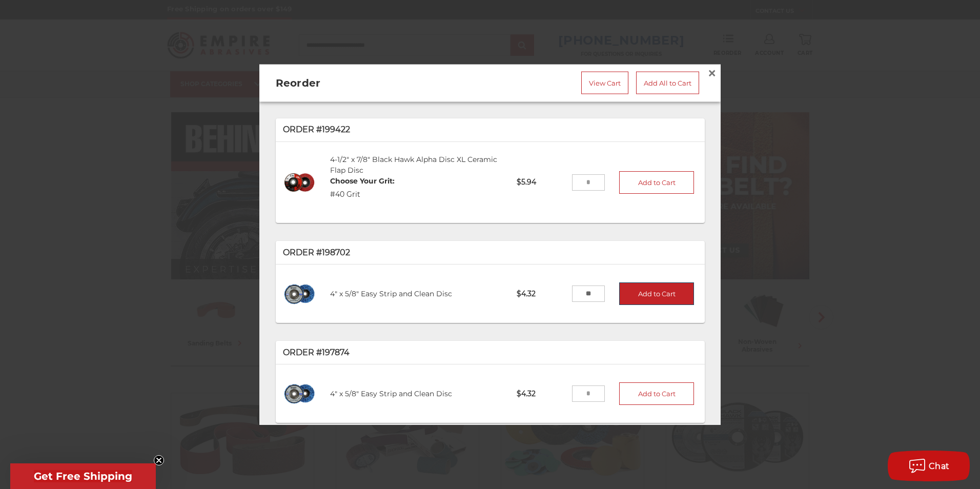 The height and width of the screenshot is (489, 980). I want to click on dt: Choose Your Grit:, so click(363, 181).